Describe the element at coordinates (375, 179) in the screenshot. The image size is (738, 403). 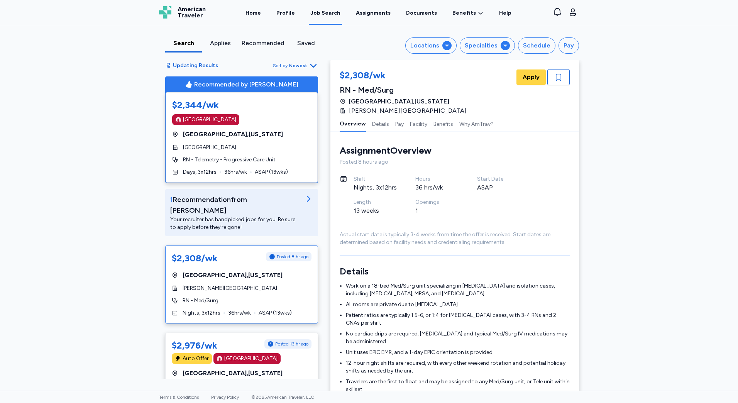
I see `div: Shift` at that location.